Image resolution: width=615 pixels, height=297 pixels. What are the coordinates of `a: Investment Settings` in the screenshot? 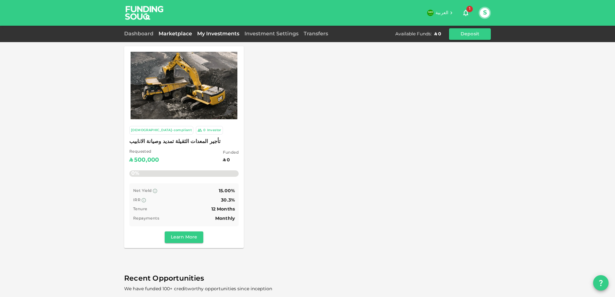 It's located at (272, 34).